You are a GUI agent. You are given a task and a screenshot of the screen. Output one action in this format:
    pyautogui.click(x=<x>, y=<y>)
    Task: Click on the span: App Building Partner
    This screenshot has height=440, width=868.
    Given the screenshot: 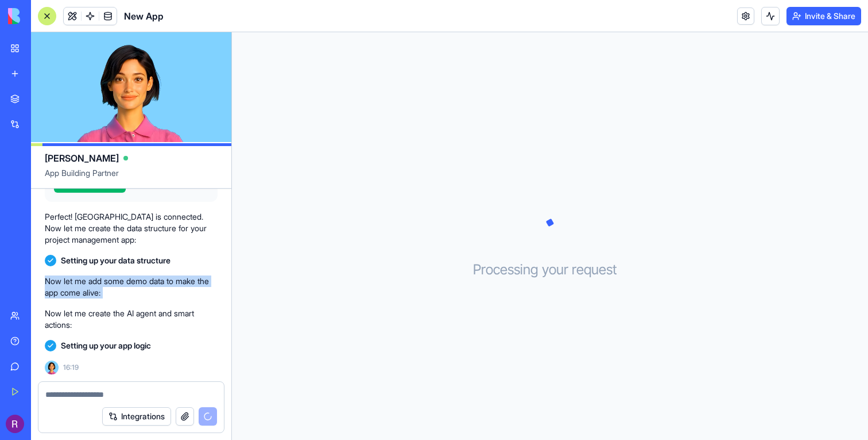 What is the action you would take?
    pyautogui.click(x=131, y=178)
    